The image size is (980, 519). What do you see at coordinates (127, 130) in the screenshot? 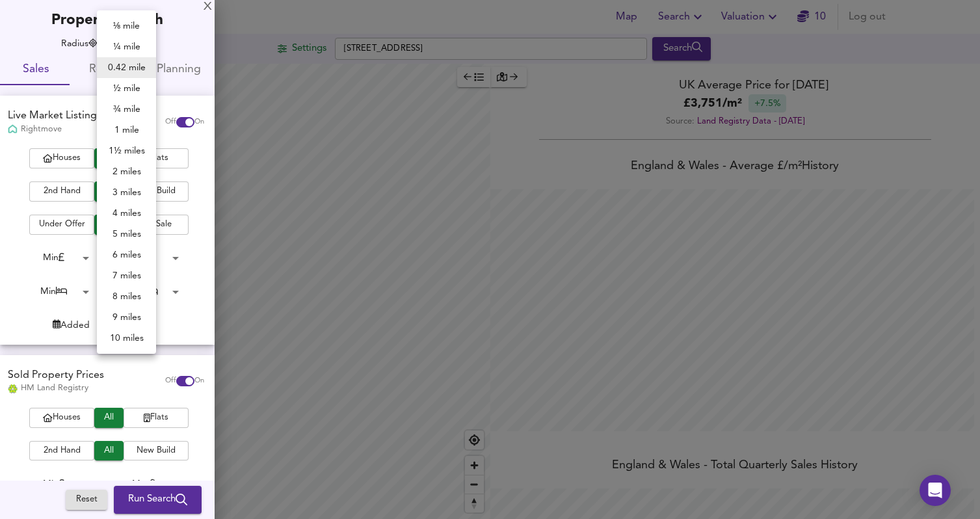
I see `li: 1 mile` at bounding box center [127, 130].